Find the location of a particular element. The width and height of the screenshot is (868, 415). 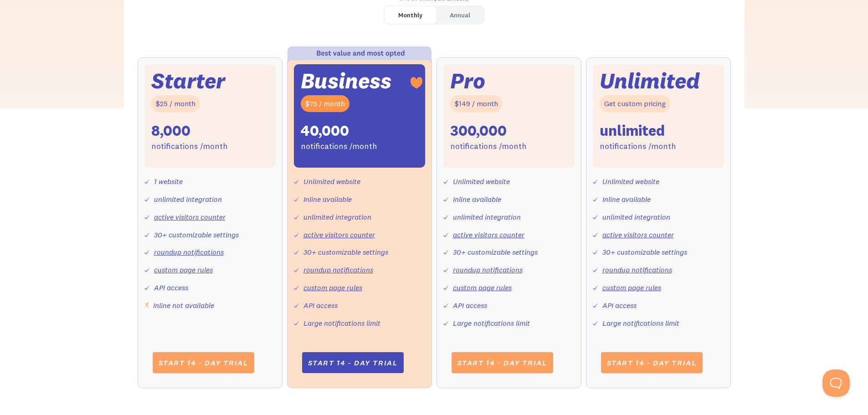

div: 8,000 is located at coordinates (171, 131).